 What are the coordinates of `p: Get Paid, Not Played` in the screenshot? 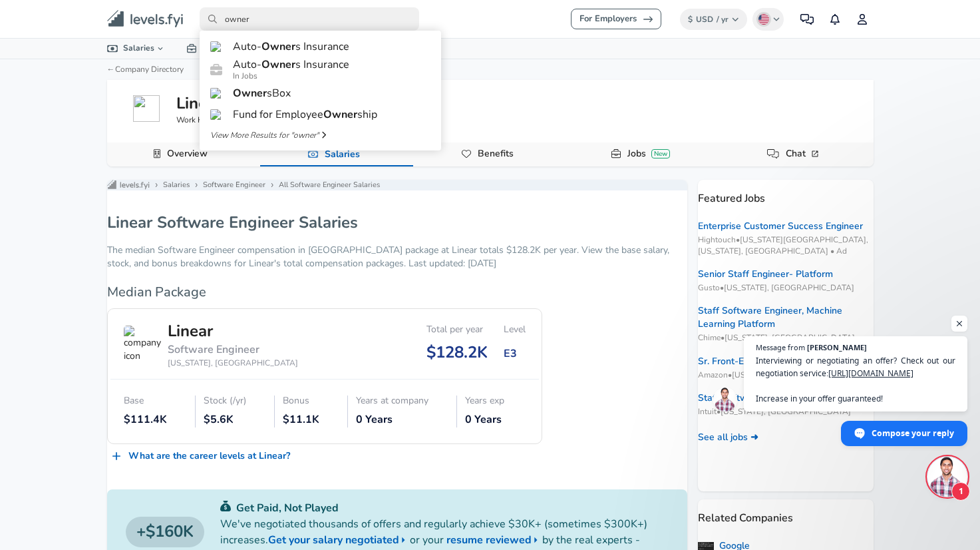 It's located at (444, 508).